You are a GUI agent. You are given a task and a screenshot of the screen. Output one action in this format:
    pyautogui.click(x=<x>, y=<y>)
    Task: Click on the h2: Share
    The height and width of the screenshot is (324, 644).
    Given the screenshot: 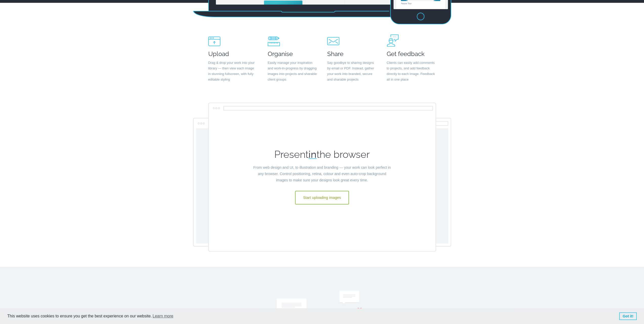 What is the action you would take?
    pyautogui.click(x=352, y=41)
    